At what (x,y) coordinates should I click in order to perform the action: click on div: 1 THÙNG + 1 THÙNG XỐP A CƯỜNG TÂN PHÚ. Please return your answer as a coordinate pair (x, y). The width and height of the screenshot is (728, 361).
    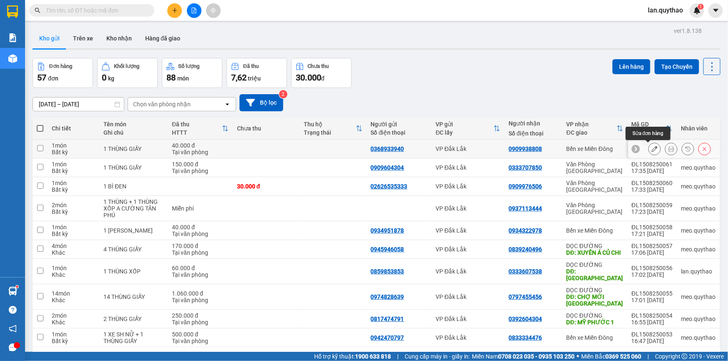
    Looking at the image, I should click on (133, 208).